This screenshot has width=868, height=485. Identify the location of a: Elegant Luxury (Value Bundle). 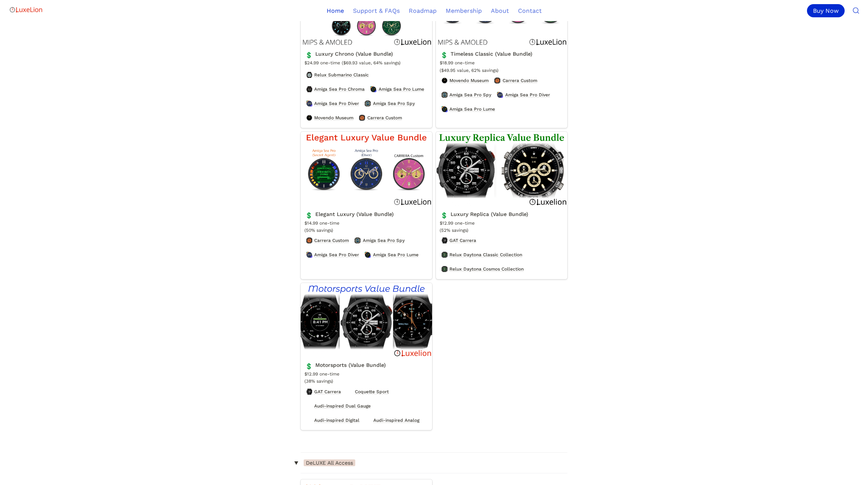
(366, 206).